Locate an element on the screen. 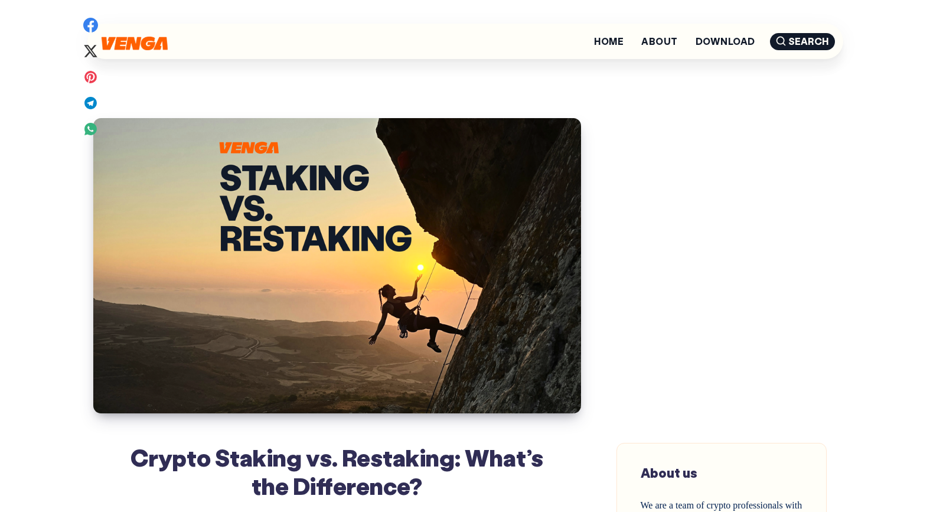  a: Download is located at coordinates (725, 41).